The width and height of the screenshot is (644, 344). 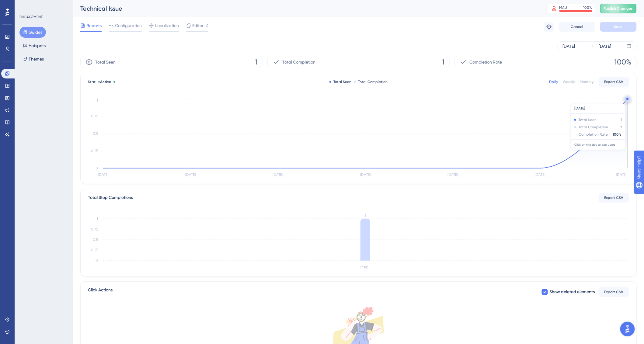 I want to click on span: Show deleted elements, so click(x=572, y=292).